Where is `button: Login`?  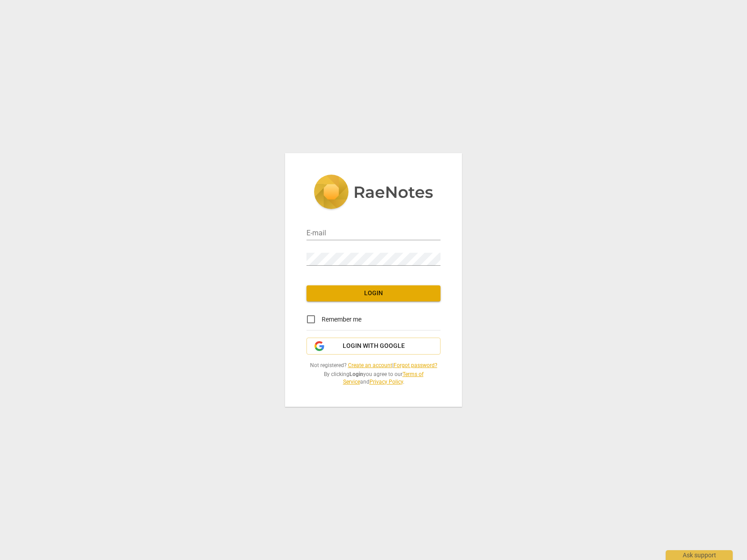 button: Login is located at coordinates (374, 293).